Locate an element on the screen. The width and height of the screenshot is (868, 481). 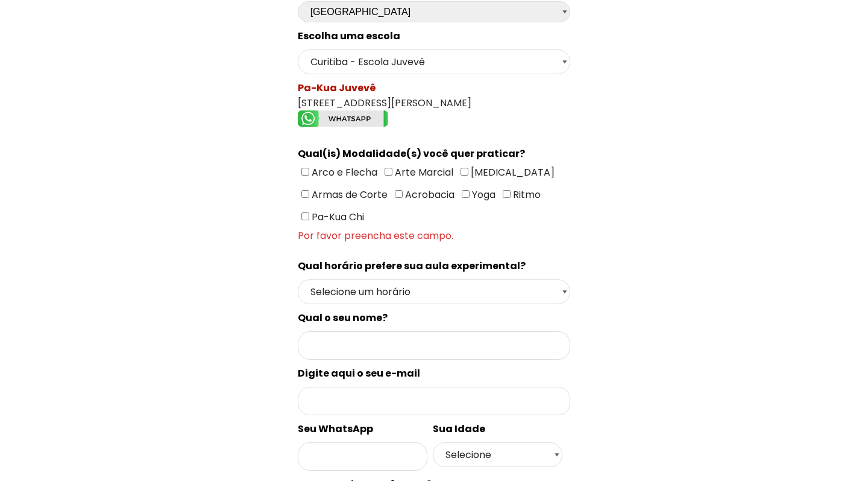
spam: Qual horário prefere sua aula experimental? is located at coordinates (411, 266).